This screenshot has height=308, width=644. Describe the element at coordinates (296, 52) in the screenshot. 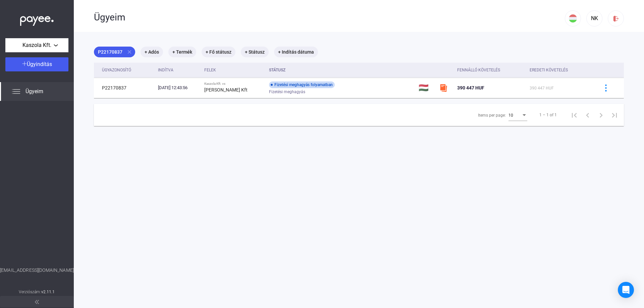

I see `mat-chip: + Indítás dátuma` at that location.